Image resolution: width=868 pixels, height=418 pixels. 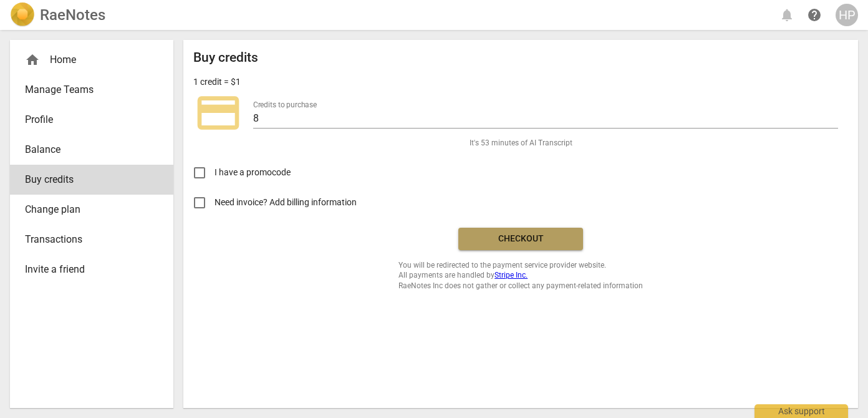 What do you see at coordinates (92, 150) in the screenshot?
I see `a: Balance` at bounding box center [92, 150].